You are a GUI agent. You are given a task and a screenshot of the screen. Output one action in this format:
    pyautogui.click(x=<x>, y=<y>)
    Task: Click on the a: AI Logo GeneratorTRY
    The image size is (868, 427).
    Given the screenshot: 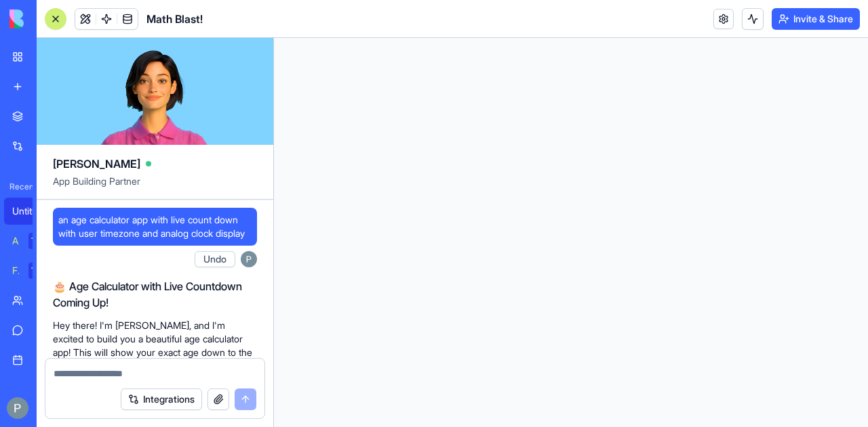 What is the action you would take?
    pyautogui.click(x=31, y=241)
    